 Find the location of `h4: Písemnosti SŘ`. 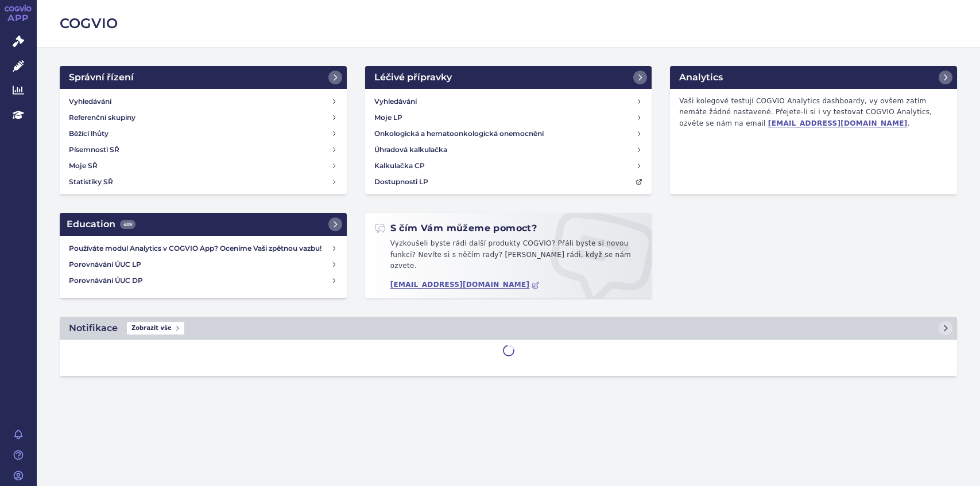

h4: Písemnosti SŘ is located at coordinates (94, 149).